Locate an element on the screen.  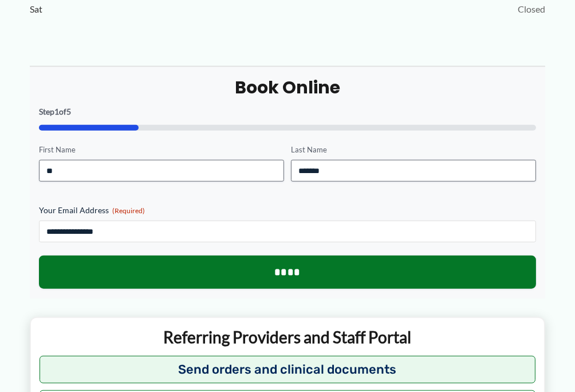
h2: Book Online is located at coordinates (288, 87).